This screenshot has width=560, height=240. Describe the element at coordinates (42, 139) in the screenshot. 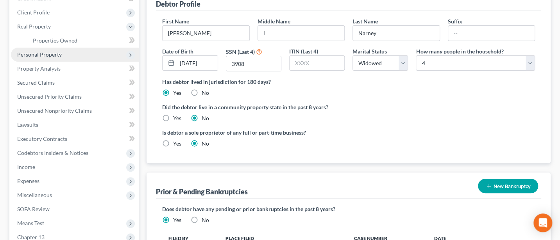

I see `span: Executory Contracts` at that location.